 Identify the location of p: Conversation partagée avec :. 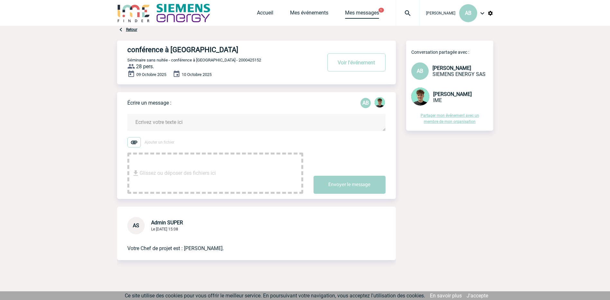
(452, 52).